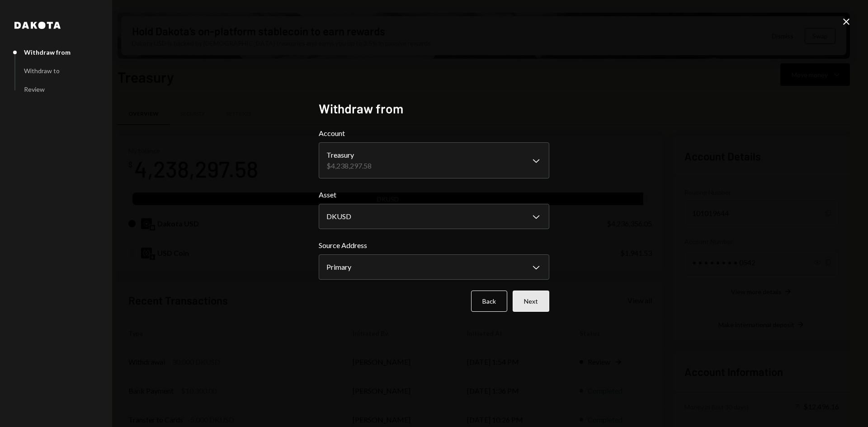 This screenshot has width=868, height=427. Describe the element at coordinates (434, 195) in the screenshot. I see `label: Asset` at that location.